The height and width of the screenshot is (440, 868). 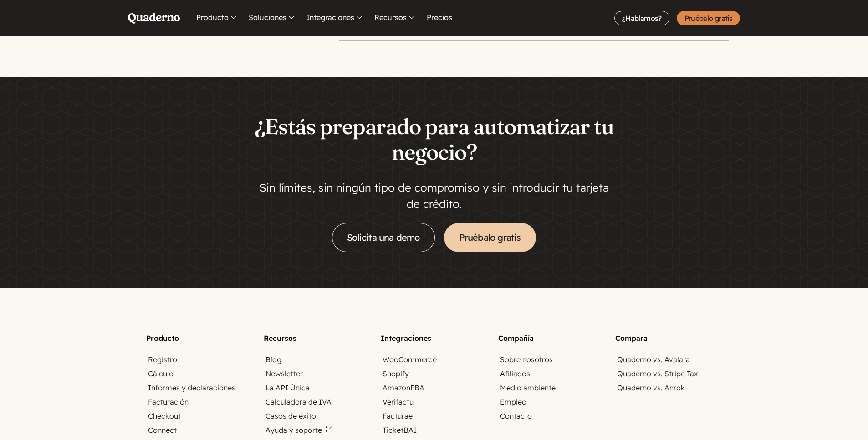 What do you see at coordinates (653, 360) in the screenshot?
I see `a: Quaderno vs. Avalara` at bounding box center [653, 360].